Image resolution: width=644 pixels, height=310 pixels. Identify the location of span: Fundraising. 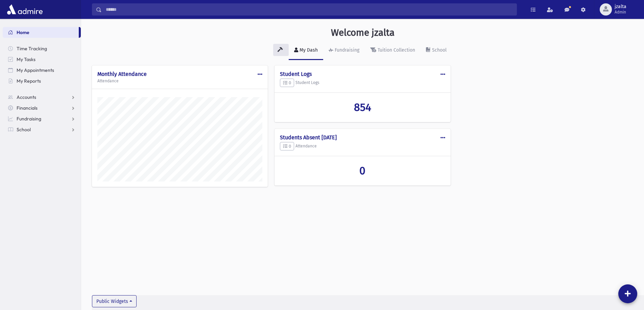
(29, 119).